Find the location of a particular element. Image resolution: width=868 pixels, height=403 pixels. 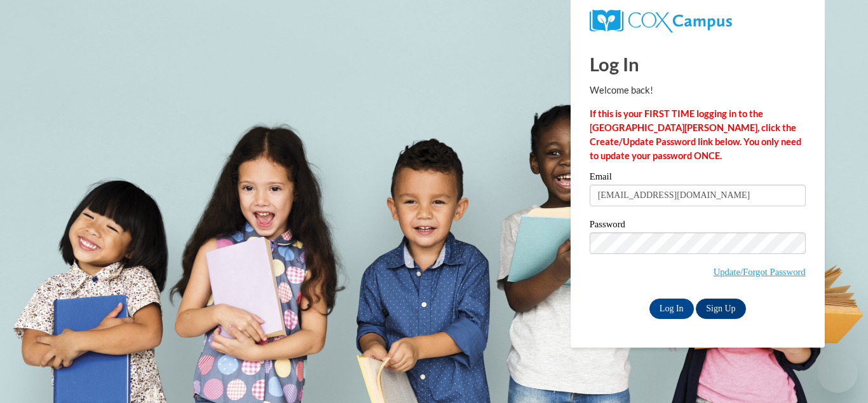

label: Email is located at coordinates (698, 178).